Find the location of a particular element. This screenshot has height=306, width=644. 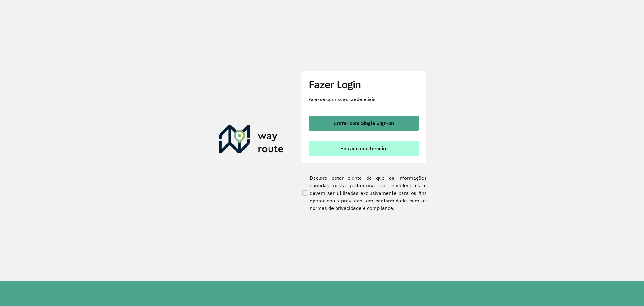

span: Entrar como terceiro is located at coordinates (364, 148).